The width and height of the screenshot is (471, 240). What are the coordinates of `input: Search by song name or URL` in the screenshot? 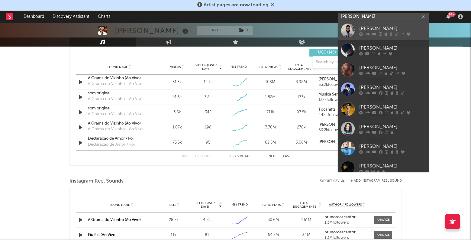 It's located at (345, 62).